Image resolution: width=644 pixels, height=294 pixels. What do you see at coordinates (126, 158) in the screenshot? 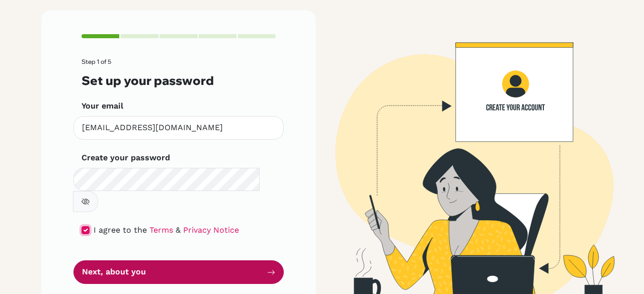
I see `label: Create your password` at bounding box center [126, 158].